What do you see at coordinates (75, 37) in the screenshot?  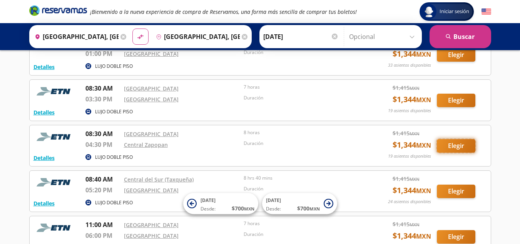 I see `input: Buscar Origen` at bounding box center [75, 37].